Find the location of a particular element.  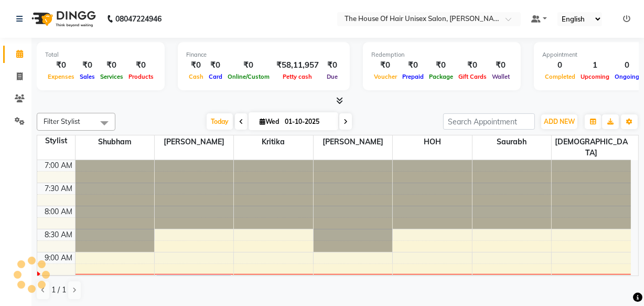

span: Card is located at coordinates (215, 77).